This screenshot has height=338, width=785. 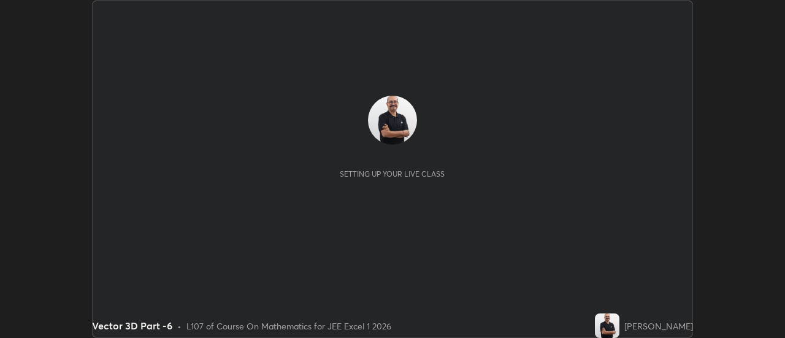 What do you see at coordinates (132, 326) in the screenshot?
I see `div: Vector 3D Part -6` at bounding box center [132, 326].